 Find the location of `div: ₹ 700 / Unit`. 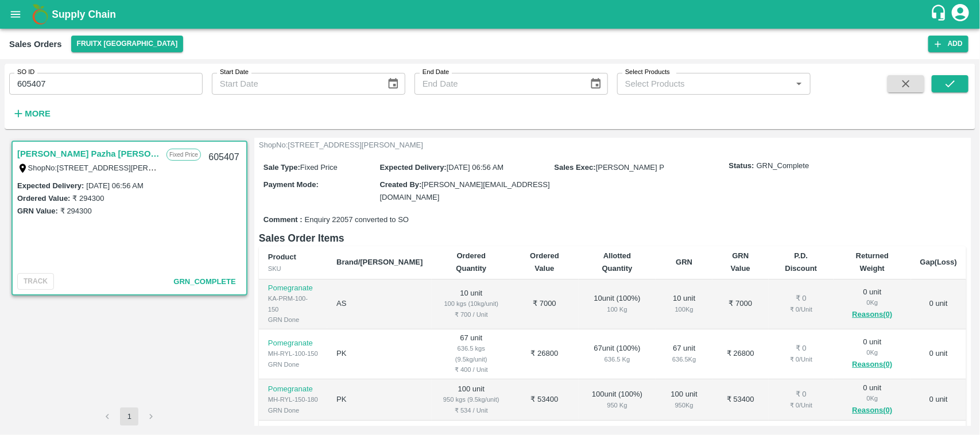

div: ₹ 700 / Unit is located at coordinates (471, 315).